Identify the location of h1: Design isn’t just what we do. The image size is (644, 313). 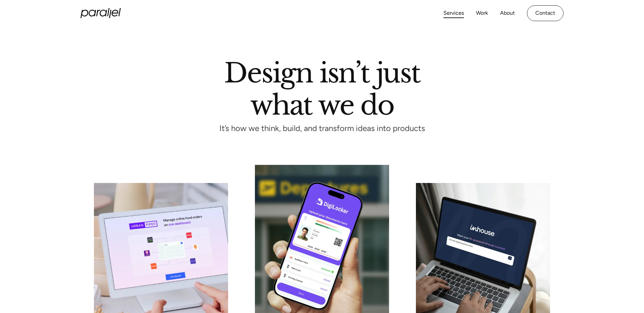
(322, 87).